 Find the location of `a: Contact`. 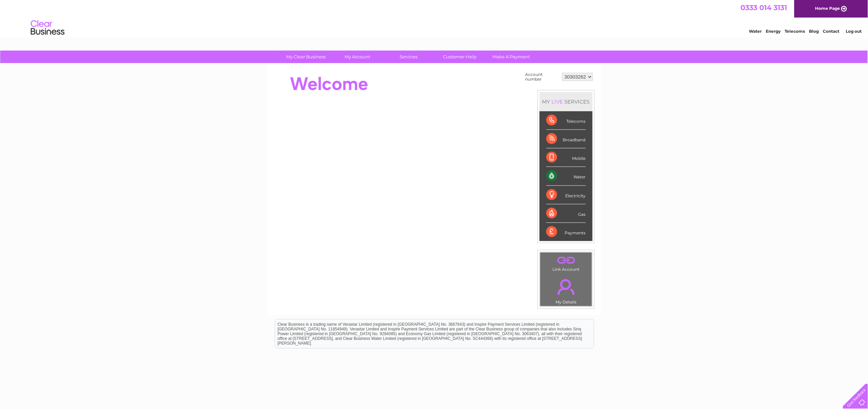

a: Contact is located at coordinates (831, 31).